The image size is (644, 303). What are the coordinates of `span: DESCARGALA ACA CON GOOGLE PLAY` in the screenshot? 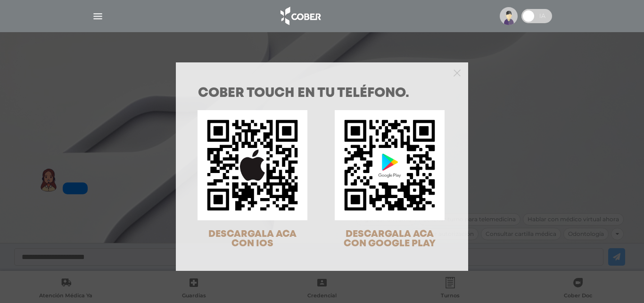 It's located at (389, 238).